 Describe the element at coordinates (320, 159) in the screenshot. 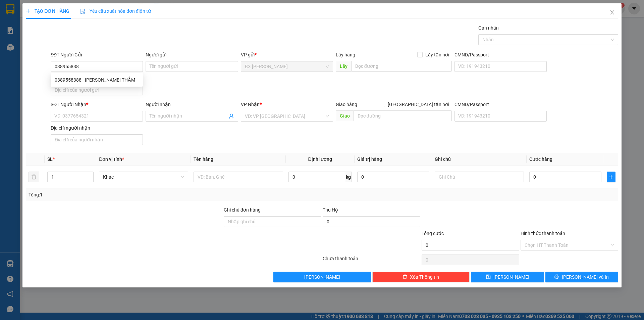

I see `span: Định lượng` at that location.